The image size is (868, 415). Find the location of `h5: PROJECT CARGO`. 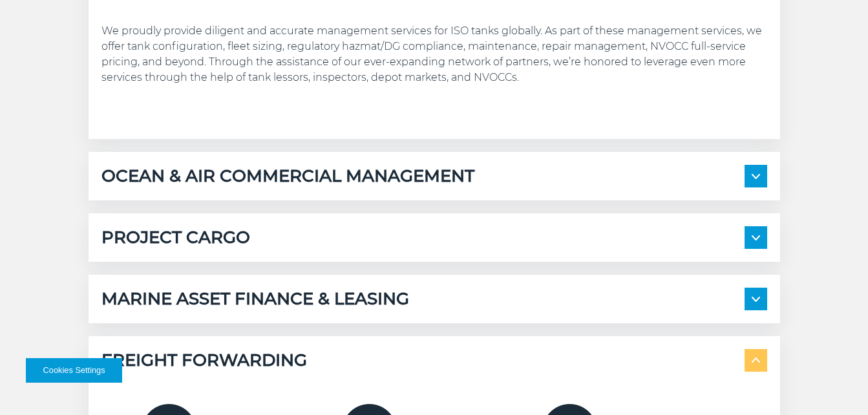

h5: PROJECT CARGO is located at coordinates (176, 237).